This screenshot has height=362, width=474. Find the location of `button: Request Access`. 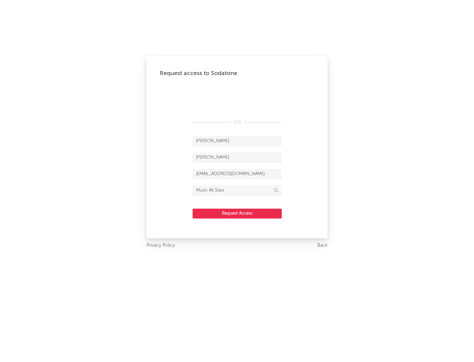

button: Request Access is located at coordinates (237, 214).